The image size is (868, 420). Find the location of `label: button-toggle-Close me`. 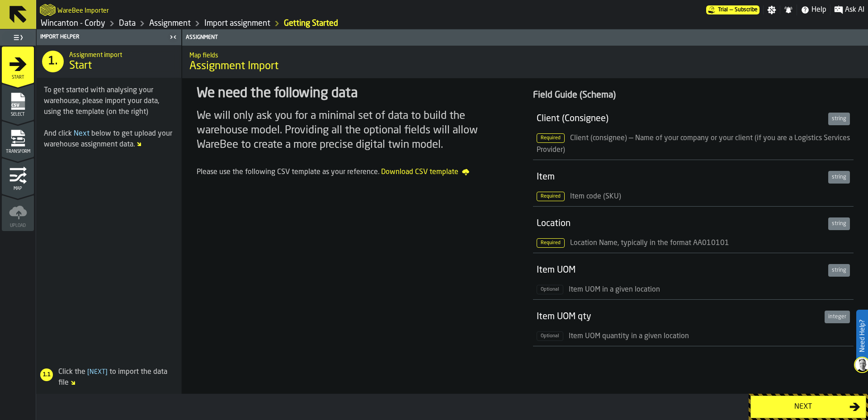

label: button-toggle-Close me is located at coordinates (173, 38).